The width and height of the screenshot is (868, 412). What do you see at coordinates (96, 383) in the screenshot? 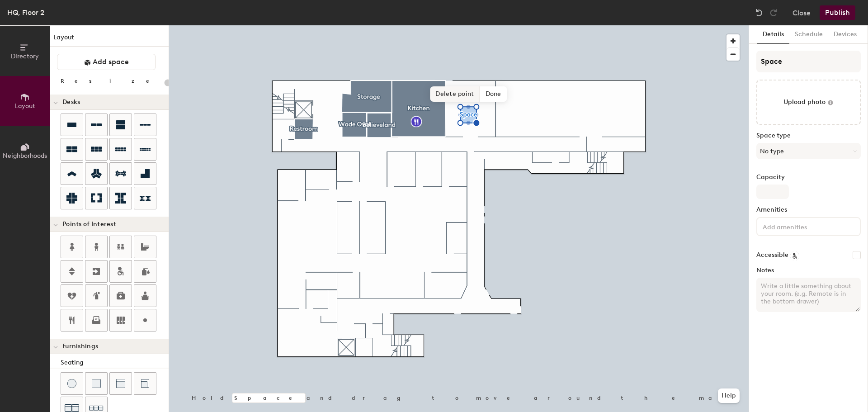
I see `img: Cushion` at bounding box center [96, 383].